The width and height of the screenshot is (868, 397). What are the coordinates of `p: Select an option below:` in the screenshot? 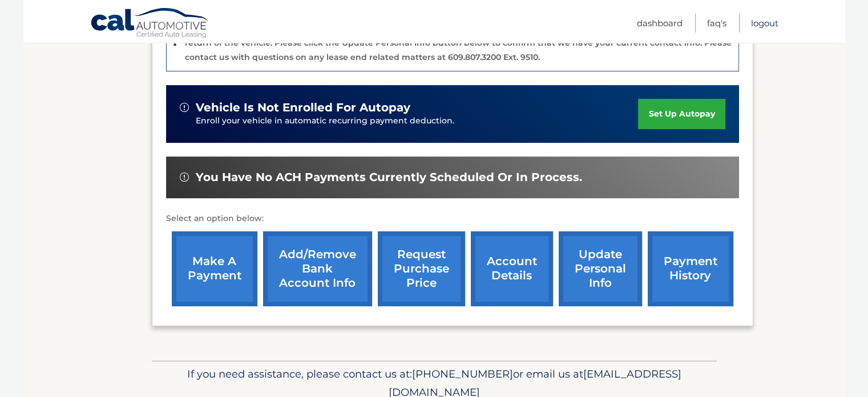 It's located at (453, 219).